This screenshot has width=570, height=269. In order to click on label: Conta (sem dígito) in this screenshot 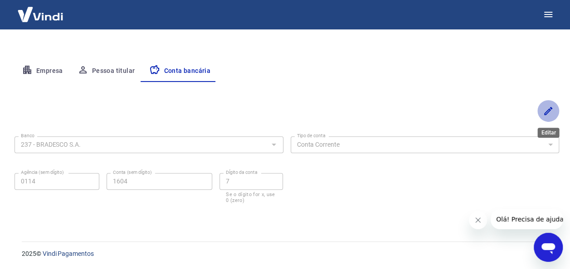, I will do `click(132, 172)`.